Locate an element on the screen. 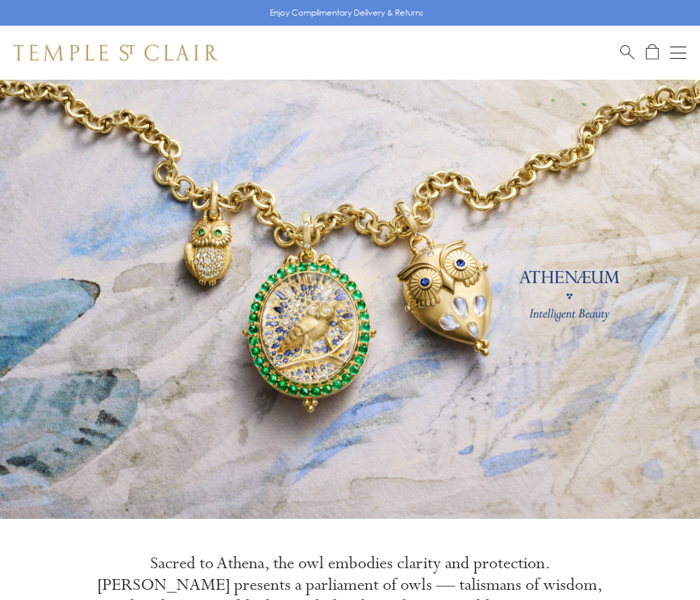 Image resolution: width=700 pixels, height=600 pixels. p: Enjoy Complimentary Delivery & Returns is located at coordinates (347, 13).